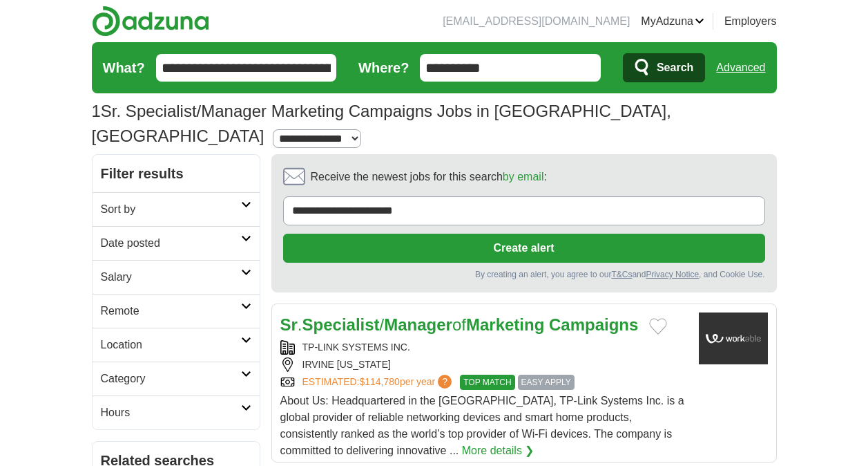 The width and height of the screenshot is (868, 466). Describe the element at coordinates (622, 275) in the screenshot. I see `a: T&Cs` at that location.